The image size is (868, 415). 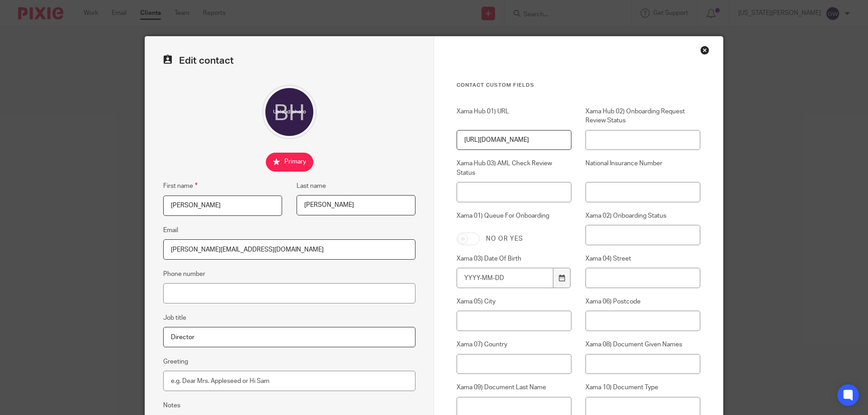 What do you see at coordinates (514, 168) in the screenshot?
I see `label: Xama Hub 03) AML Check Review Status` at bounding box center [514, 168].